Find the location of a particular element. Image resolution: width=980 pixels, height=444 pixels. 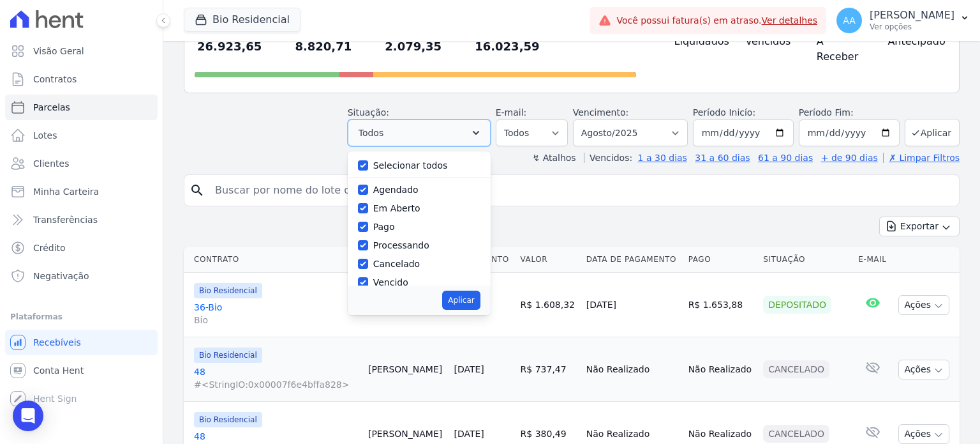

label: Pago is located at coordinates (384, 227).